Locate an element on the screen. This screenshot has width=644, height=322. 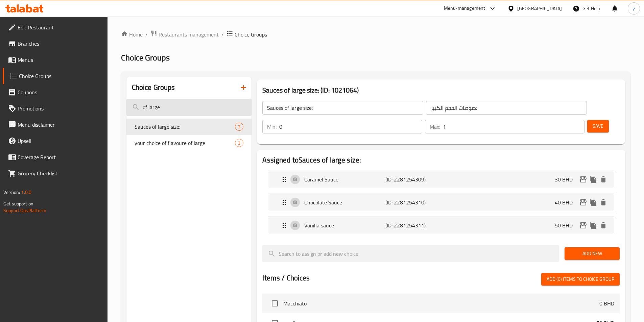
div: Sauces of large size:3 is located at coordinates (189, 127).